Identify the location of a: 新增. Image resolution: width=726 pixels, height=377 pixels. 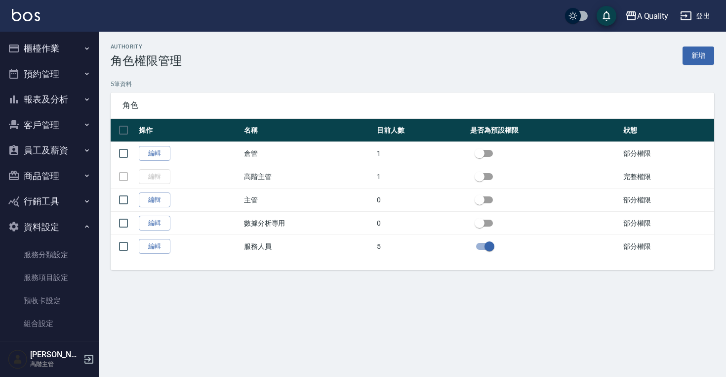
(699, 55).